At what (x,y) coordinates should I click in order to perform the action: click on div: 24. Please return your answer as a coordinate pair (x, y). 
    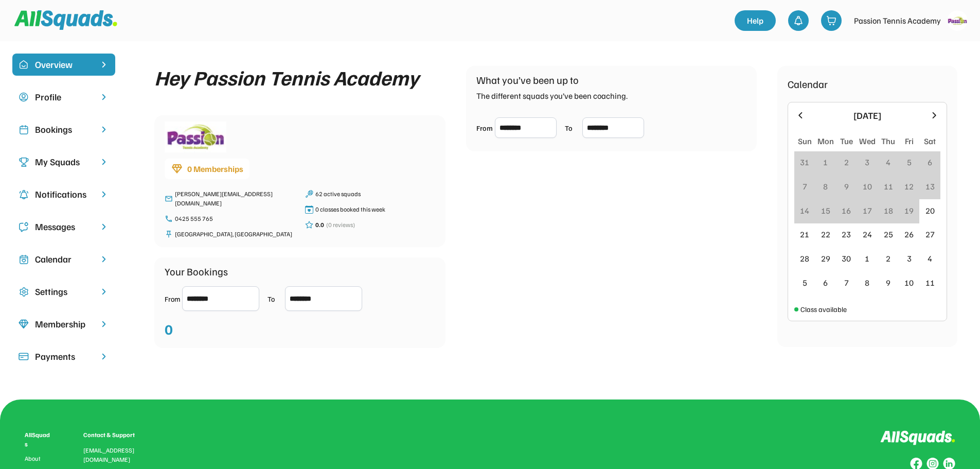
    Looking at the image, I should click on (867, 234).